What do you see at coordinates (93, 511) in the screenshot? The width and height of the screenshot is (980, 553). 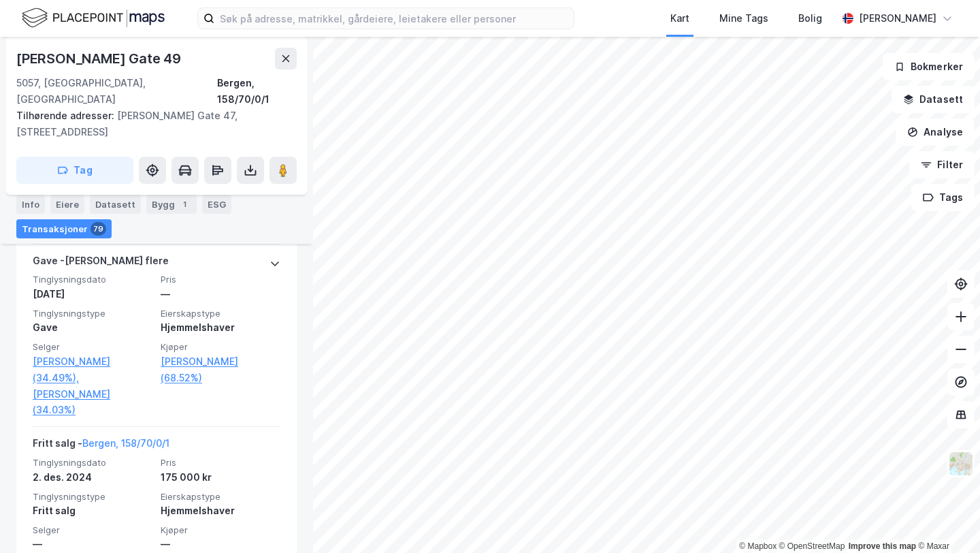 I see `div: Fritt salg` at bounding box center [93, 511].